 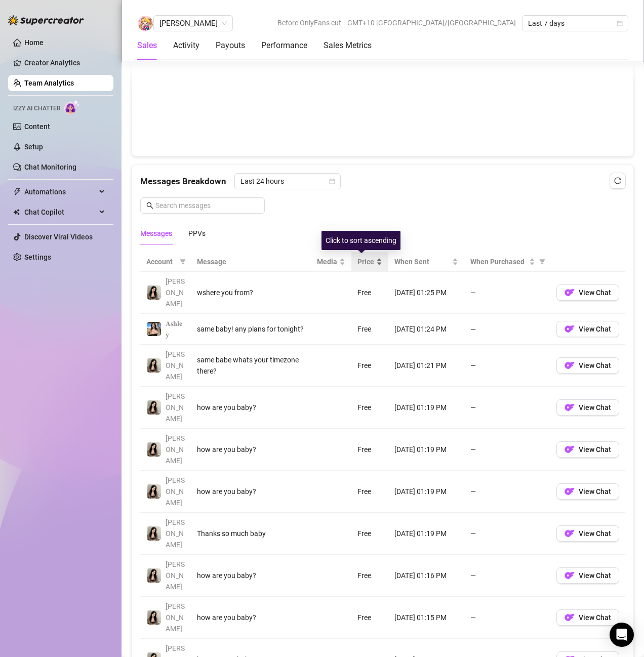 What do you see at coordinates (250, 533) in the screenshot?
I see `div: Thanks so much baby` at bounding box center [250, 533].